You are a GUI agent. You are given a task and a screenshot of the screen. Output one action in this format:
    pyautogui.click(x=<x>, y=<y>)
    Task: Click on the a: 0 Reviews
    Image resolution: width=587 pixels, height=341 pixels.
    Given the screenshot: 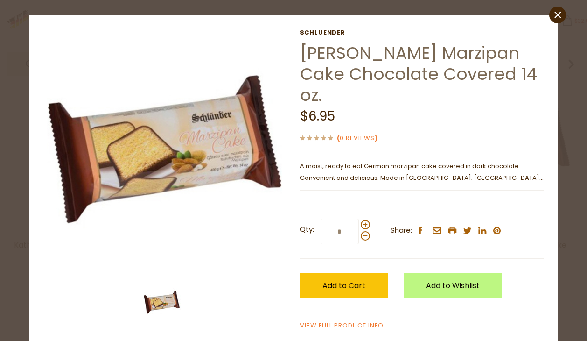 What is the action you would take?
    pyautogui.click(x=357, y=138)
    